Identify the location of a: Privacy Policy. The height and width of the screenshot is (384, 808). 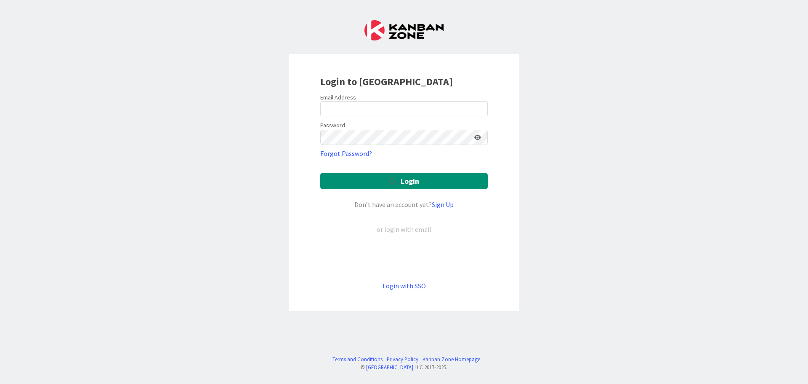
(403, 359).